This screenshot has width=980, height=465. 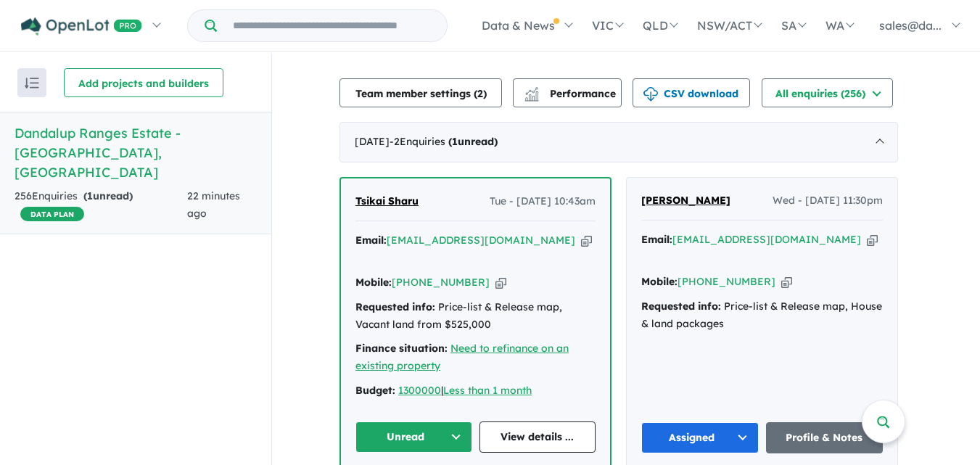 I want to click on u: 1300000, so click(x=419, y=390).